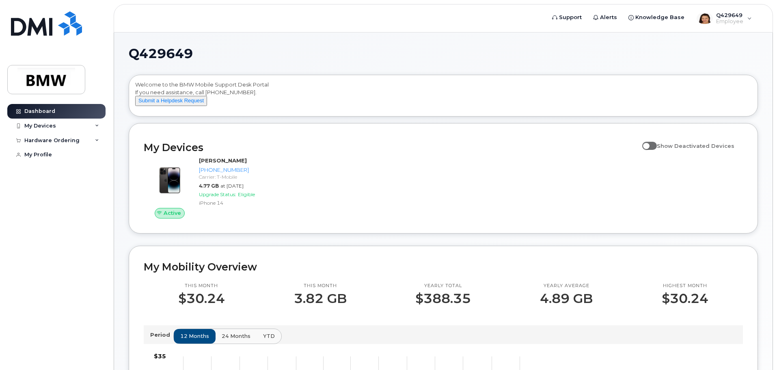 The height and width of the screenshot is (370, 777). Describe the element at coordinates (241, 176) in the screenshot. I see `div: Carrier: T-Mobile` at that location.